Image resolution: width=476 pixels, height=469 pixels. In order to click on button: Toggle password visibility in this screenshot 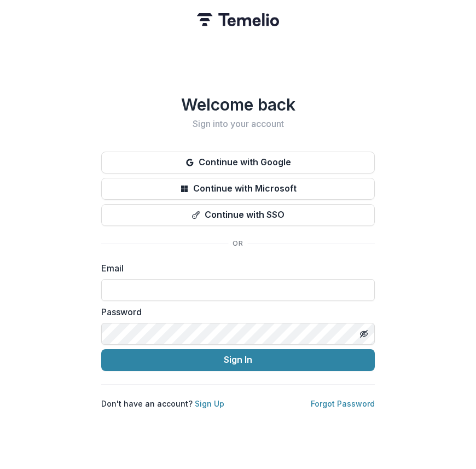, I will do `click(364, 334)`.